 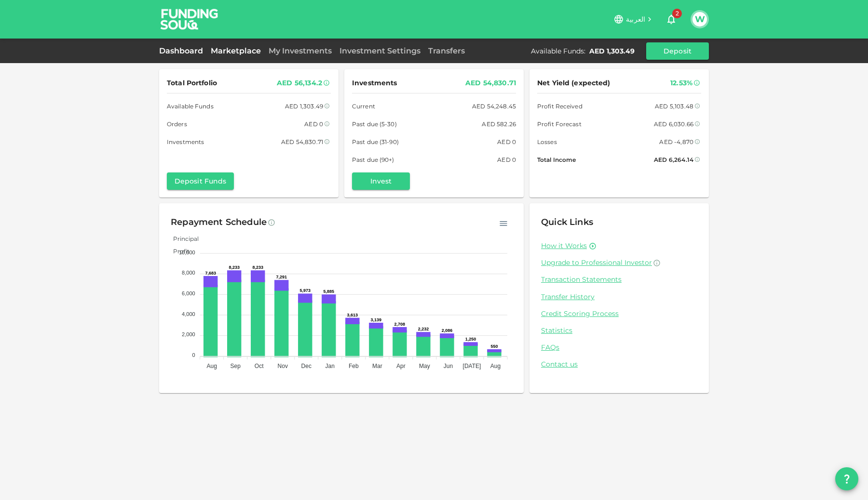 I want to click on div: Available Funds :, so click(x=558, y=51).